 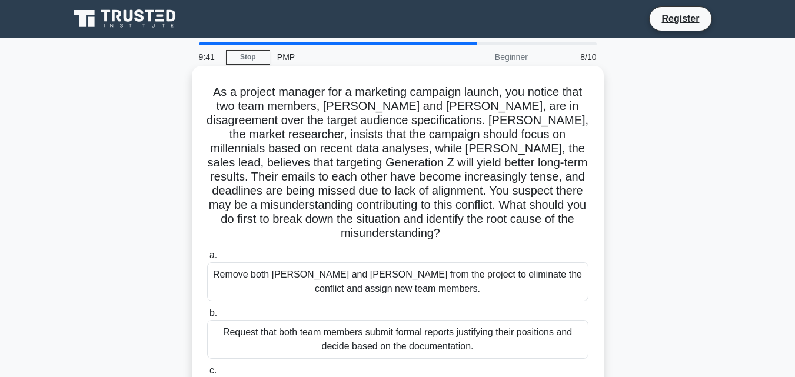 What do you see at coordinates (248, 57) in the screenshot?
I see `a: Stop` at bounding box center [248, 57].